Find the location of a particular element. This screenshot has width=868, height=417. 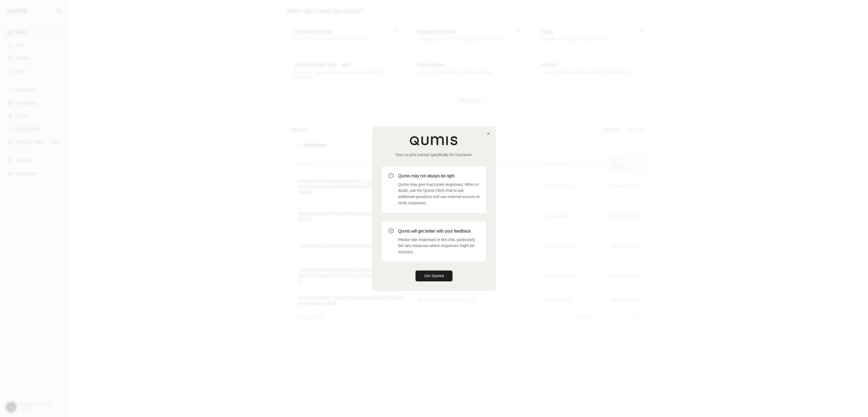

h3: Qumis will get better with your feedback is located at coordinates (439, 231).